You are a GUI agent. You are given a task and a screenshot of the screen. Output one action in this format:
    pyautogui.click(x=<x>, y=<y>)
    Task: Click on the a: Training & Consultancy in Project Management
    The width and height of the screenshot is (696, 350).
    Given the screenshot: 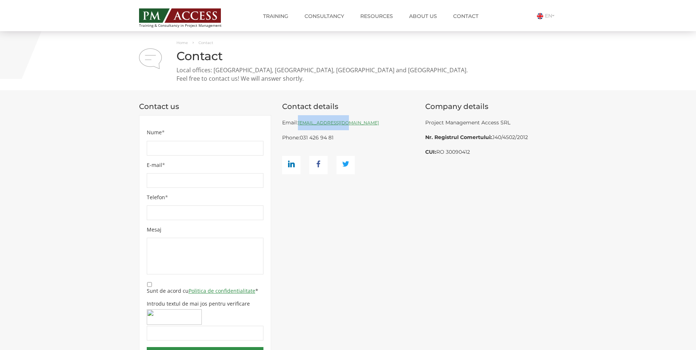 What is the action you would take?
    pyautogui.click(x=187, y=17)
    